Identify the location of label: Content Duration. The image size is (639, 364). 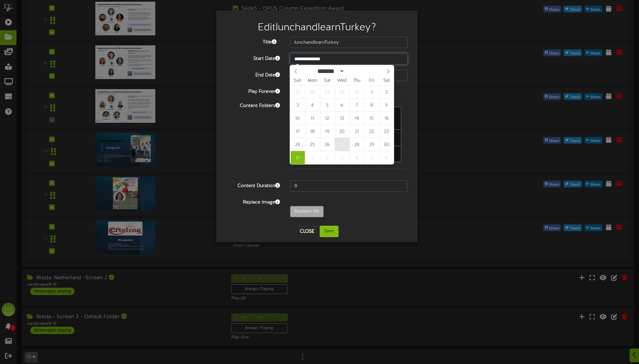
(253, 185).